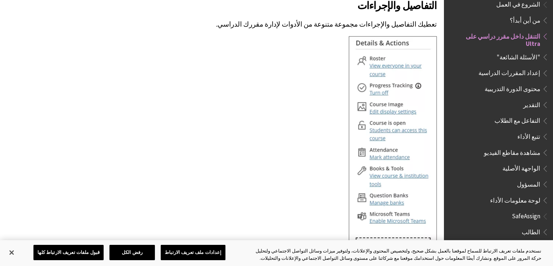  Describe the element at coordinates (502, 39) in the screenshot. I see `span: التنقل داخل مقرر دراسي على Ultra` at that location.